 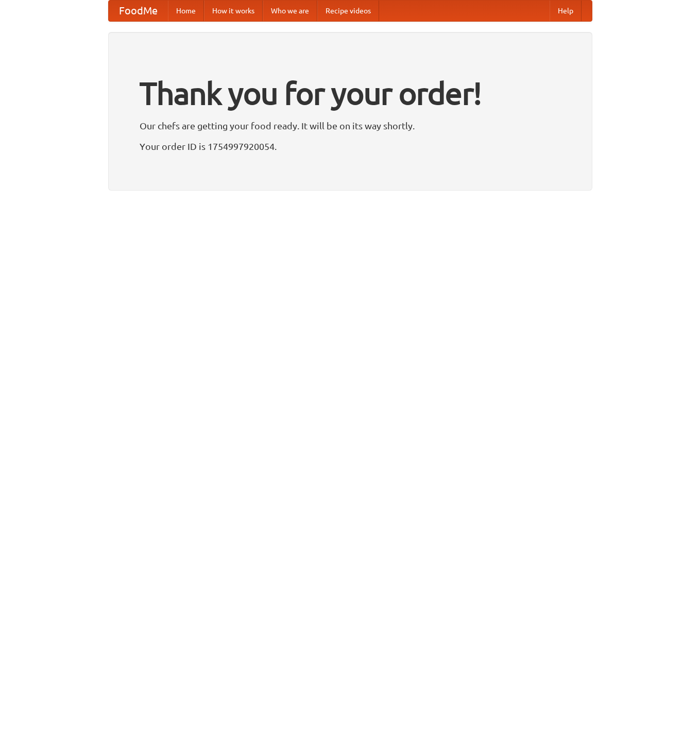 What do you see at coordinates (138, 11) in the screenshot?
I see `a: FoodMe` at bounding box center [138, 11].